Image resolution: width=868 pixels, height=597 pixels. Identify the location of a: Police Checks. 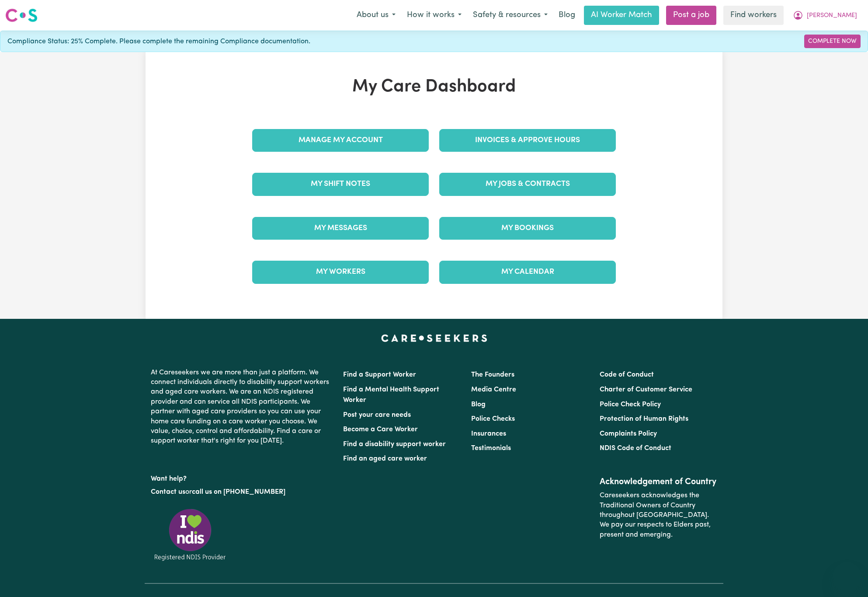
(493, 419).